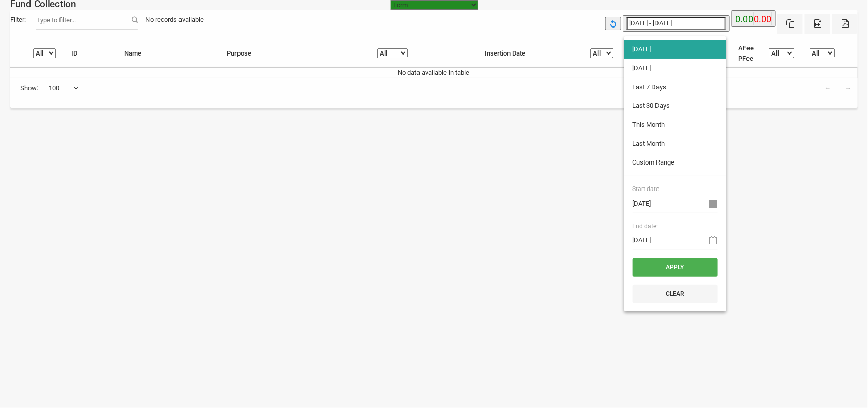 The image size is (868, 408). Describe the element at coordinates (675, 294) in the screenshot. I see `button: Clear` at that location.